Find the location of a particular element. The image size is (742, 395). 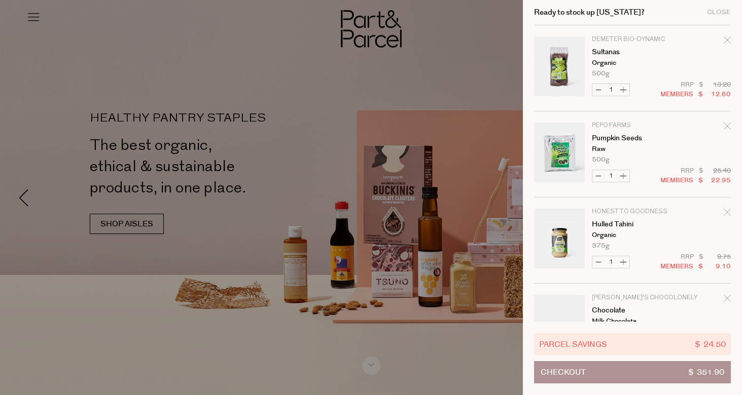

button: Checkout$ 351.90 is located at coordinates (632, 373).